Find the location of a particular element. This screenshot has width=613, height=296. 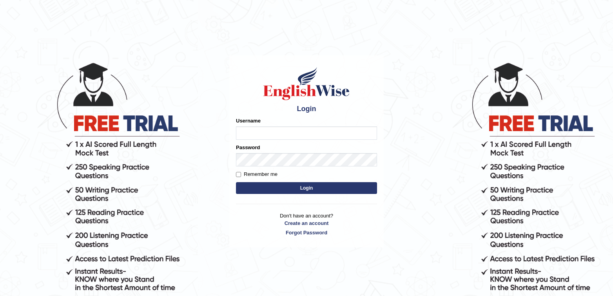

label: Password is located at coordinates (248, 147).